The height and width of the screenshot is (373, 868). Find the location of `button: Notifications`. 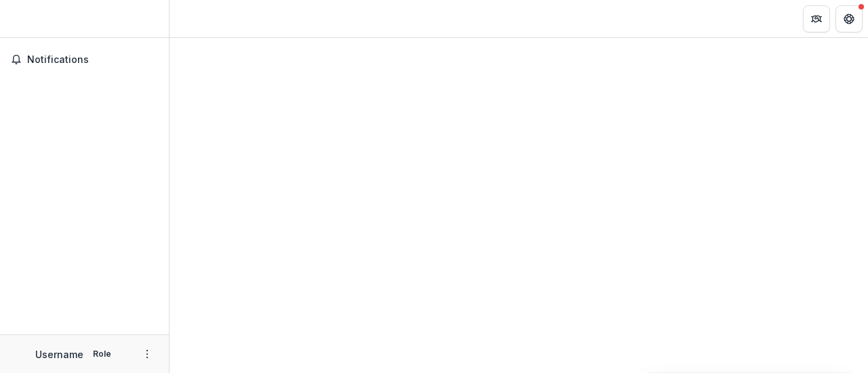

button: Notifications is located at coordinates (84, 60).